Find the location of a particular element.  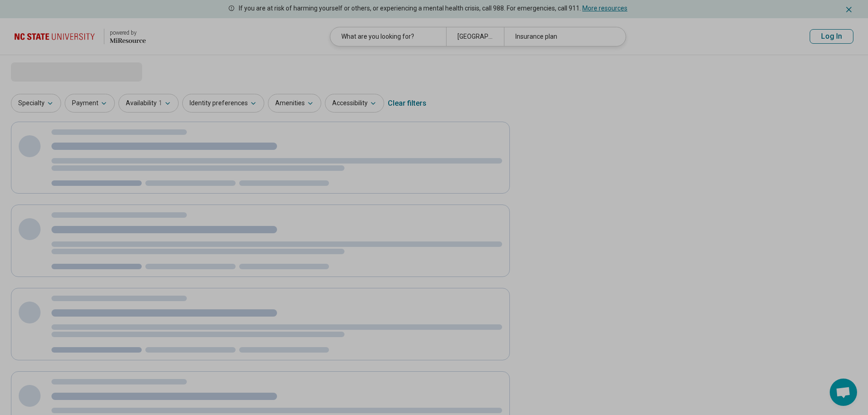

div: powered by is located at coordinates (128, 33).